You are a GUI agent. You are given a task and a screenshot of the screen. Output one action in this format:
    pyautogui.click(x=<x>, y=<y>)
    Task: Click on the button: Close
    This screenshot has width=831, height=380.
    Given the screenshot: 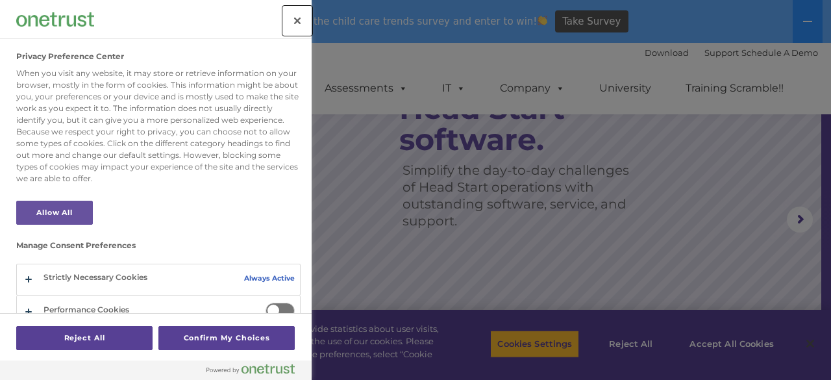 What is the action you would take?
    pyautogui.click(x=297, y=21)
    